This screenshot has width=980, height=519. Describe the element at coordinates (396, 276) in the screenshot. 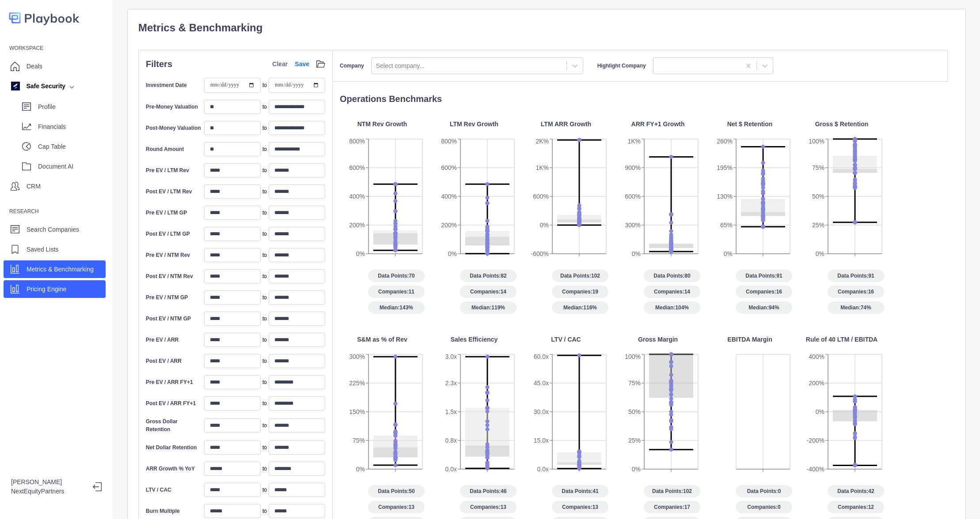

I see `span: Data Points: 70` at that location.